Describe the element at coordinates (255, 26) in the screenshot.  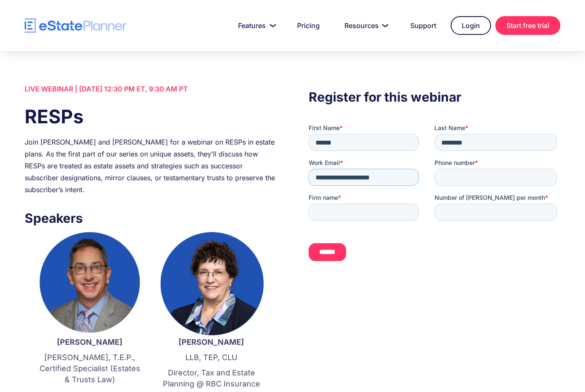
I see `a: Features` at that location.